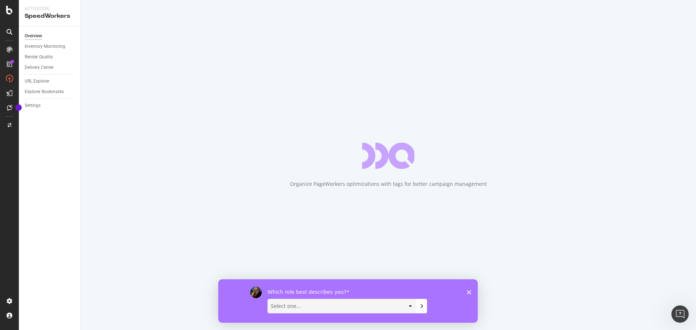  Describe the element at coordinates (50, 81) in the screenshot. I see `a: URL Explorer` at that location.